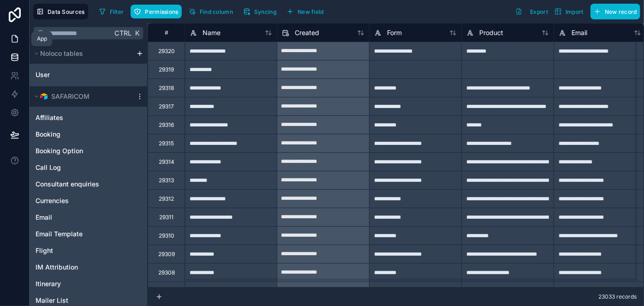  I want to click on span: Name, so click(211, 33).